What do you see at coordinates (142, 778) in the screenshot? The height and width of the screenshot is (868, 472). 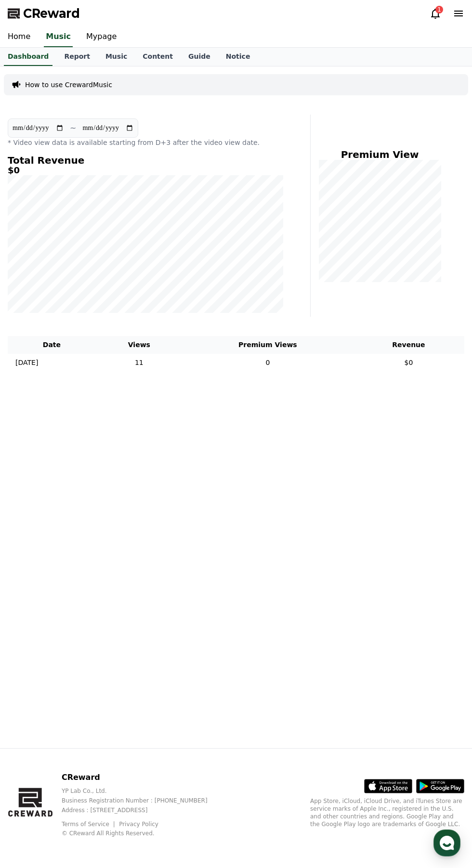 I see `p: CReward` at bounding box center [142, 778].